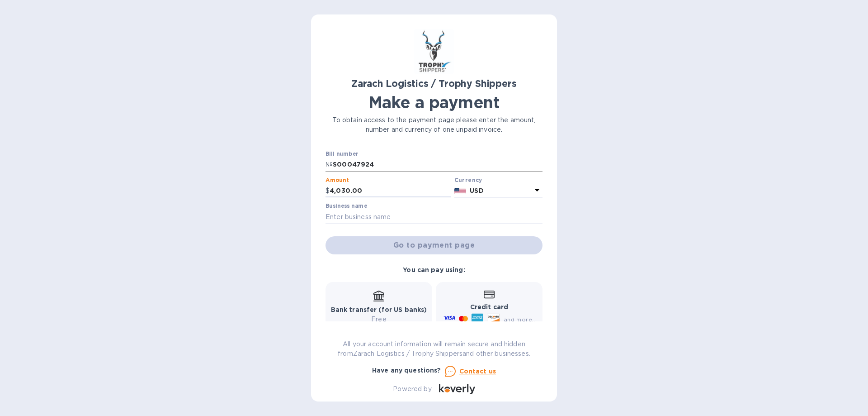 Image resolution: width=868 pixels, height=416 pixels. What do you see at coordinates (434, 269) in the screenshot?
I see `b: You can pay using:` at bounding box center [434, 269].